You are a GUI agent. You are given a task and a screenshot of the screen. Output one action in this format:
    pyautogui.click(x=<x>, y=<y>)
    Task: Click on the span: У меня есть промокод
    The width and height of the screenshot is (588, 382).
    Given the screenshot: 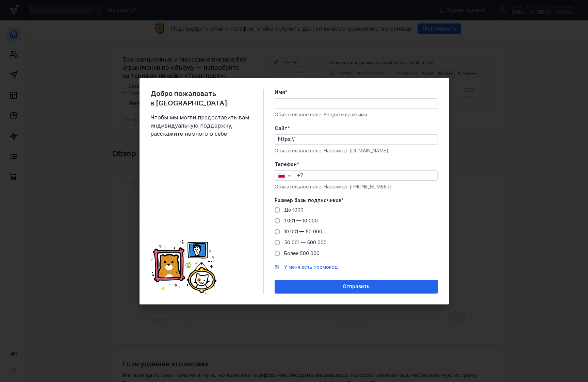 What is the action you would take?
    pyautogui.click(x=311, y=267)
    